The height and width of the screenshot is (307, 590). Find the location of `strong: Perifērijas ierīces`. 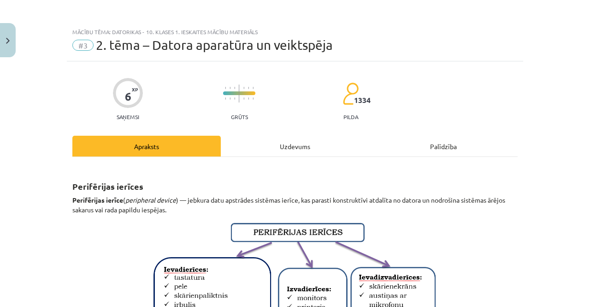

strong: Perifērijas ierīces is located at coordinates (108, 186).